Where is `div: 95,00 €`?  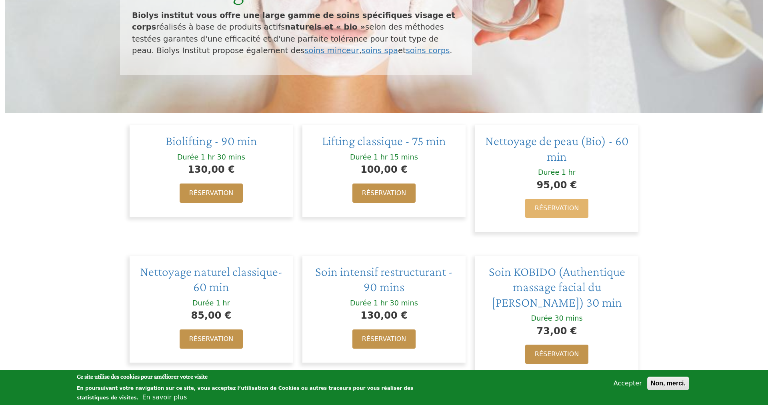
div: 95,00 € is located at coordinates (556, 185).